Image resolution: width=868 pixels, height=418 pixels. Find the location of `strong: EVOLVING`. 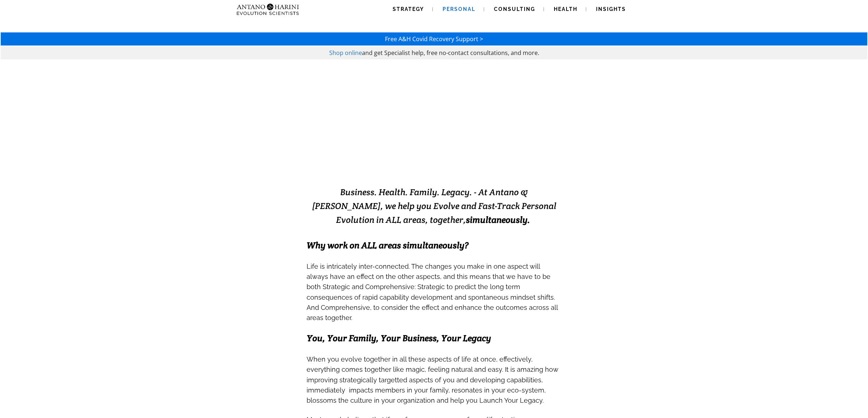

strong: EVOLVING is located at coordinates (385, 160).